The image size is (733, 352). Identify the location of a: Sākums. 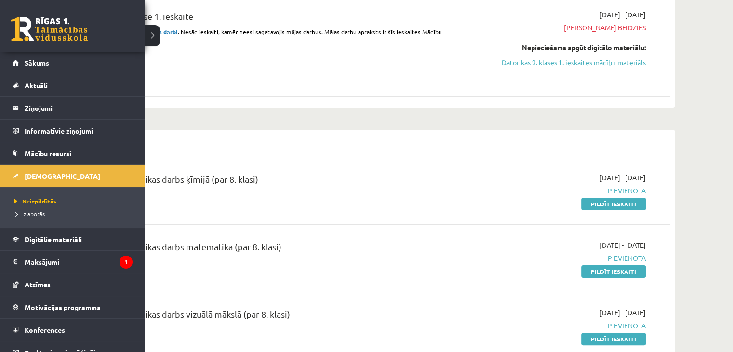
(72, 63).